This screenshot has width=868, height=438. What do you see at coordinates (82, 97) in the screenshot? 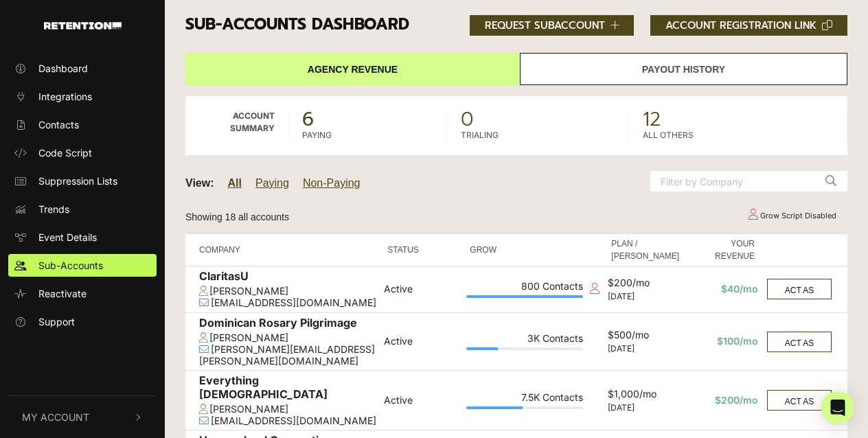
I see `a: Integrations` at bounding box center [82, 97].